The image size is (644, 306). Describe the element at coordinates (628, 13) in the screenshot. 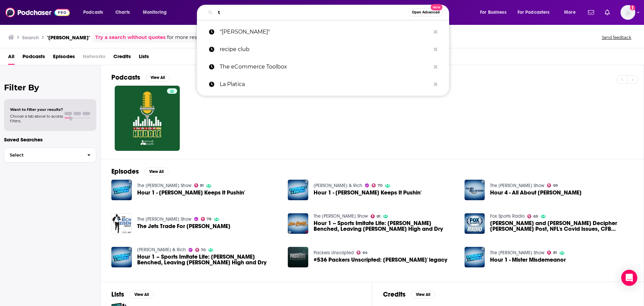

I see `span: Logged in as meg_reilly_edl` at that location.